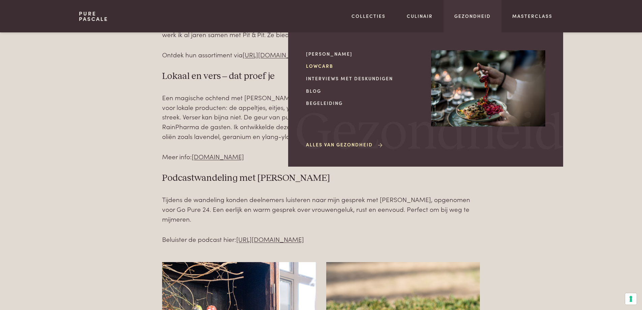  I want to click on a: Masterclass, so click(532, 16).